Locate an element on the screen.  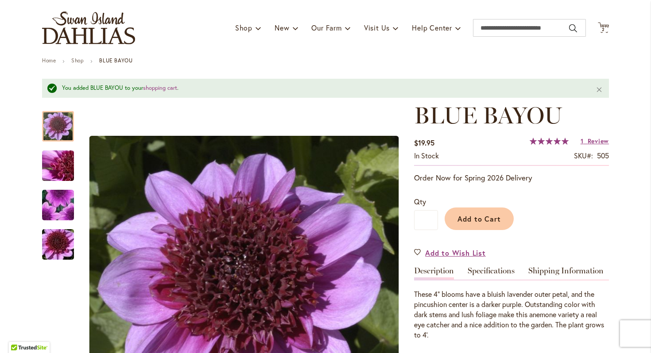
a: store logo is located at coordinates (89, 28).